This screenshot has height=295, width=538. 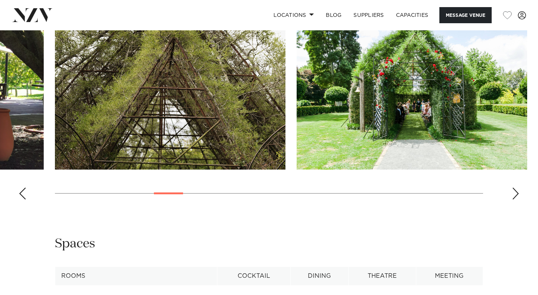 I want to click on a: Locations, so click(x=294, y=15).